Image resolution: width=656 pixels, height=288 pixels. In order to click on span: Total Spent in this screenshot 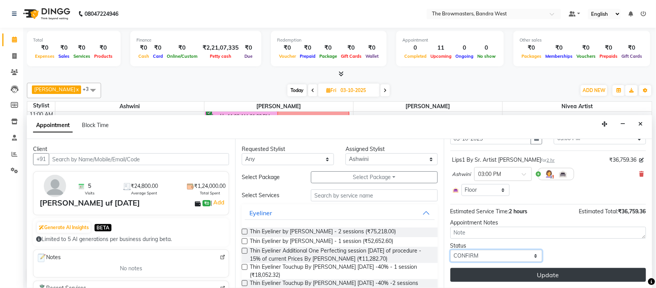, I will do `click(210, 193)`.